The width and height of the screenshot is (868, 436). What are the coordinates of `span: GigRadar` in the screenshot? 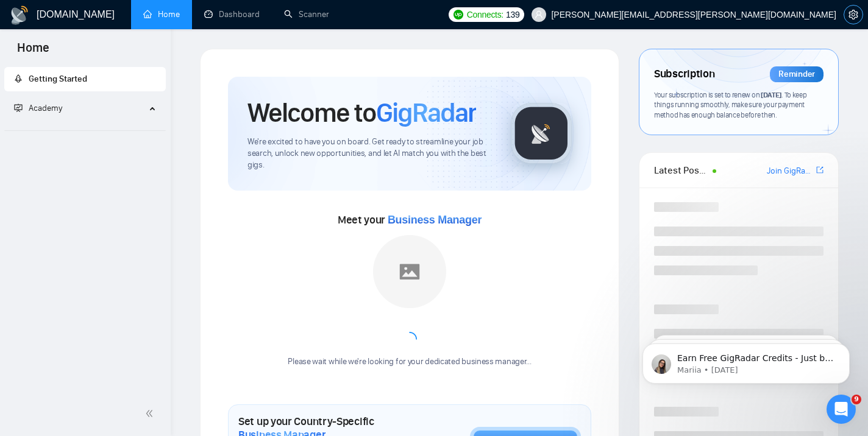 It's located at (426, 113).